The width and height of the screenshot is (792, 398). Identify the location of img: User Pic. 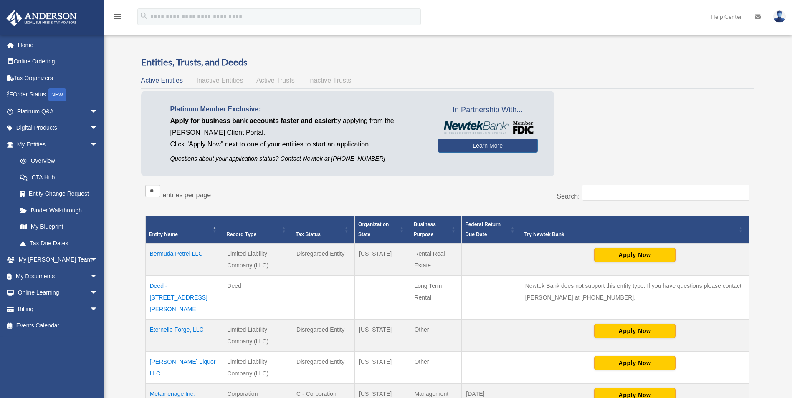
(779, 16).